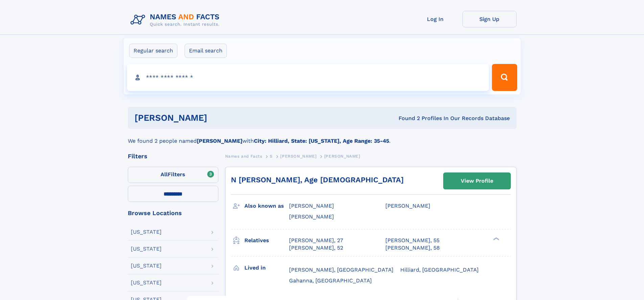 The width and height of the screenshot is (644, 300). Describe the element at coordinates (477, 181) in the screenshot. I see `div: View Profile` at that location.